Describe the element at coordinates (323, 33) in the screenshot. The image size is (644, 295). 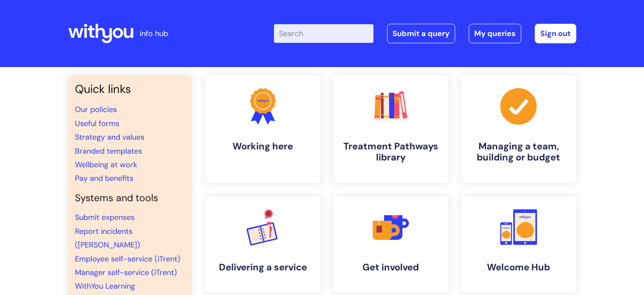
I see `input: Search` at that location.